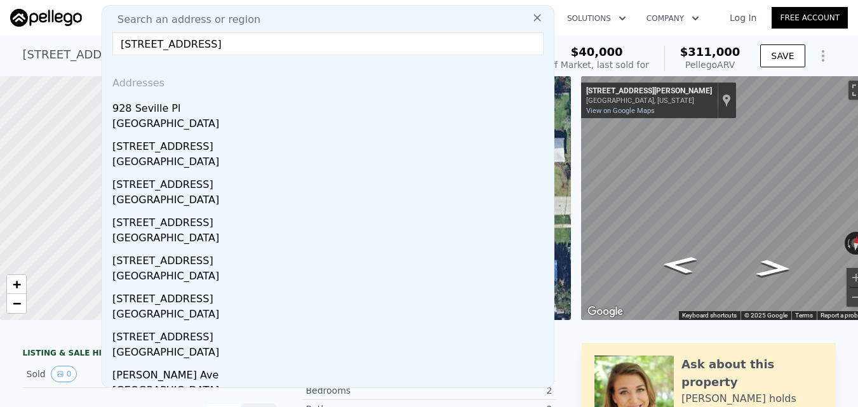 This screenshot has height=407, width=858. Describe the element at coordinates (823, 56) in the screenshot. I see `button: Show Options` at that location.